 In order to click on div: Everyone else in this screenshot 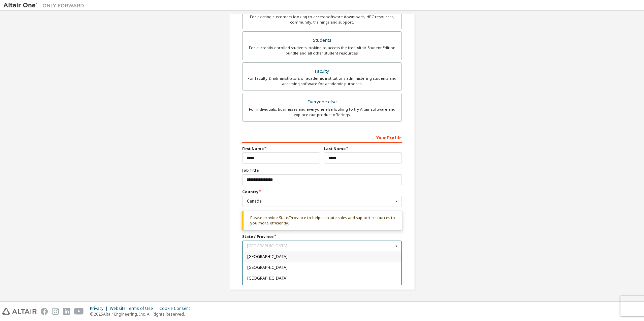, I will do `click(322, 102)`.